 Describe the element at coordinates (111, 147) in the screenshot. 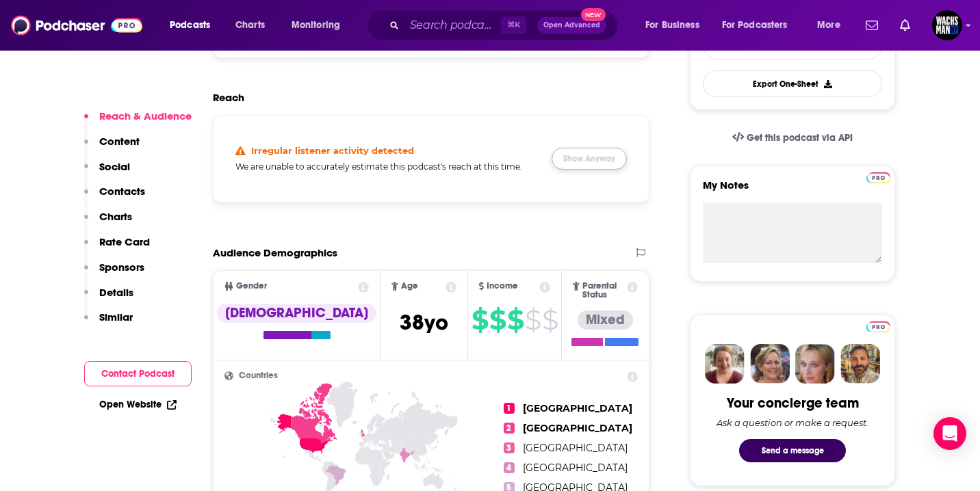

I see `button: Content` at that location.